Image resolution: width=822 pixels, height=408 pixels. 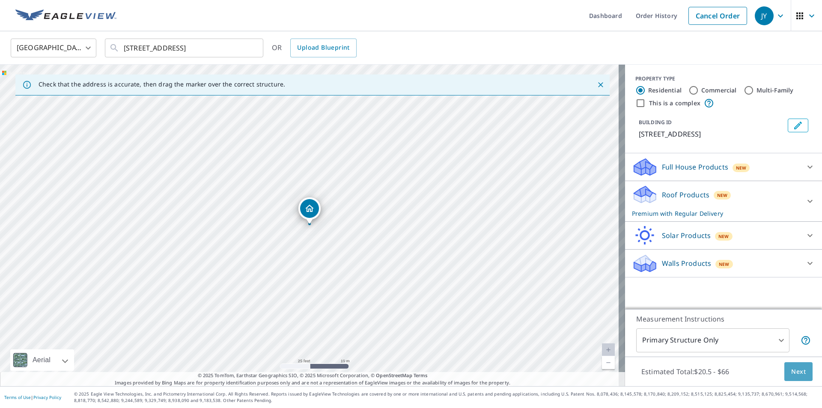 I want to click on div: Roof ProductsNewPremium with Regular Delivery, so click(x=724, y=201).